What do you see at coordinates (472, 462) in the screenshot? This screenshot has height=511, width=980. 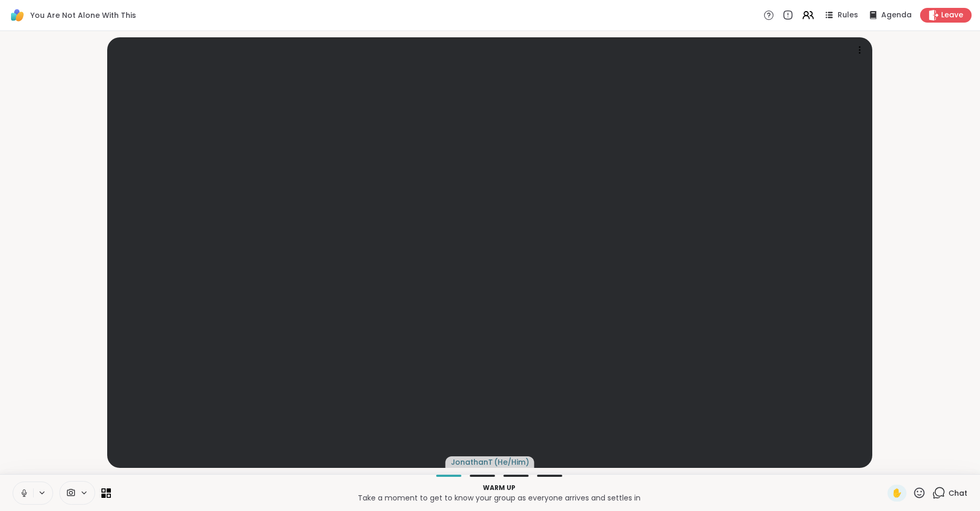 I see `span: JonathanT` at bounding box center [472, 462].